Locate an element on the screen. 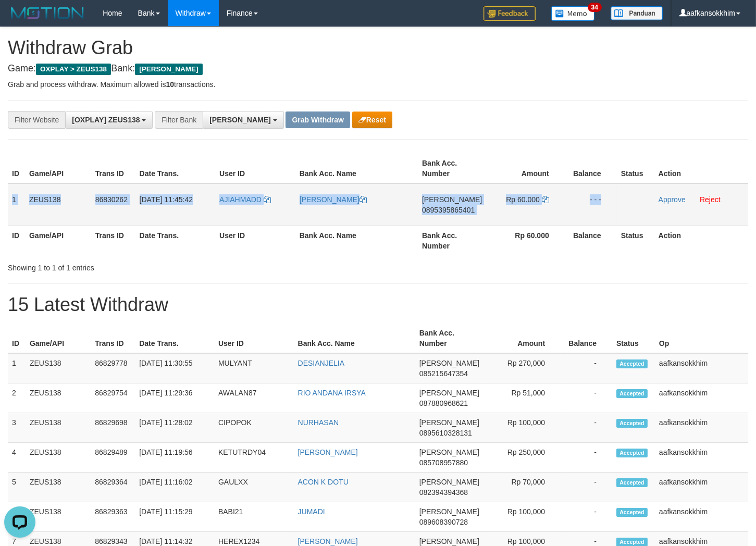  th: Status is located at coordinates (636, 240).